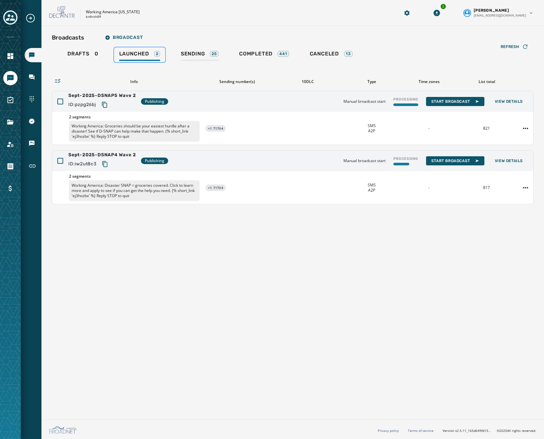  Describe the element at coordinates (10, 100) in the screenshot. I see `a: Navigate to Surveys` at that location.